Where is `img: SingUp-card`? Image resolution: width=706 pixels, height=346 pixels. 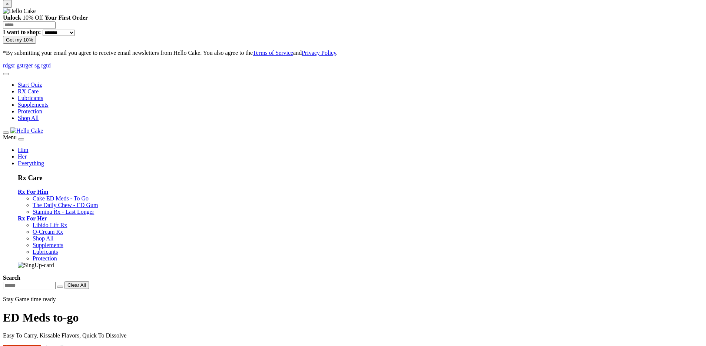
img: SingUp-card is located at coordinates (36, 265).